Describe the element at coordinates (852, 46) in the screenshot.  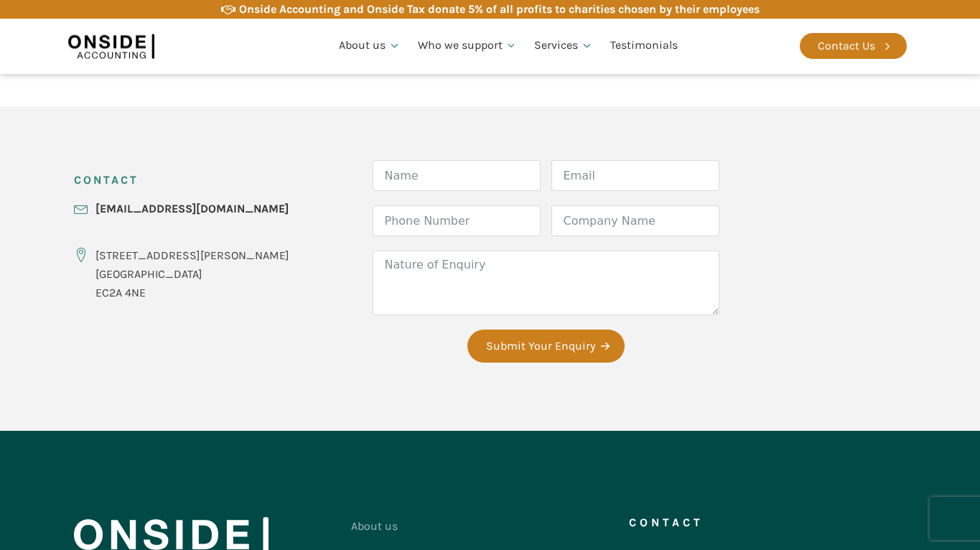
I see `a: Contact Us` at that location.